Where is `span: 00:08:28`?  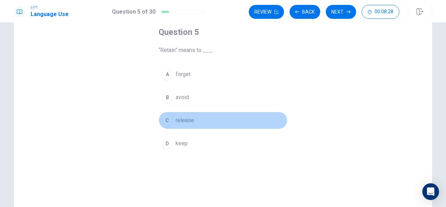
span: 00:08:28 is located at coordinates (384, 12).